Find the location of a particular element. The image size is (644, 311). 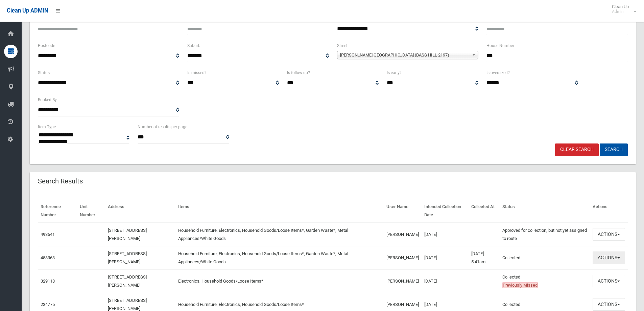

label: Is missed? is located at coordinates (197, 73).